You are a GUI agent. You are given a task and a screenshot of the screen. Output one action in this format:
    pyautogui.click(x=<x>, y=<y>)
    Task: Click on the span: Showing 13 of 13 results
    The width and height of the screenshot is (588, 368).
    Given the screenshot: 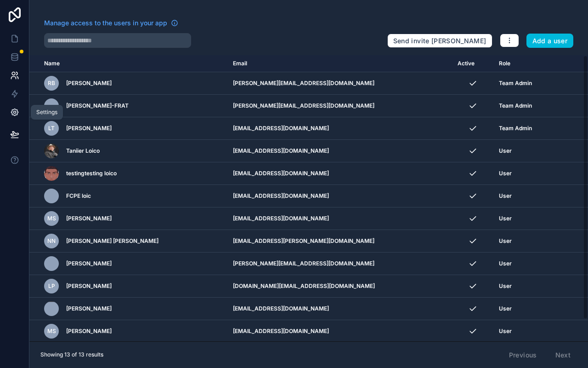 What is the action you would take?
    pyautogui.click(x=72, y=354)
    